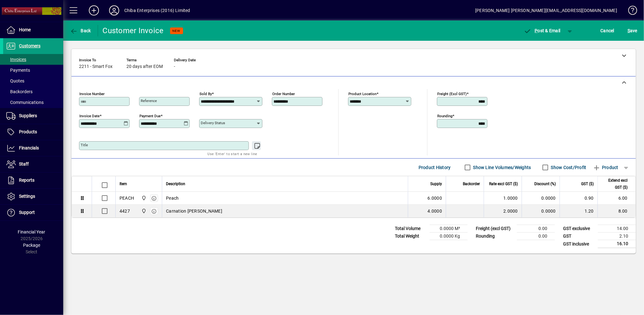 Image resolution: width=644 pixels, height=315 pixels. I want to click on td: GST, so click(579, 237).